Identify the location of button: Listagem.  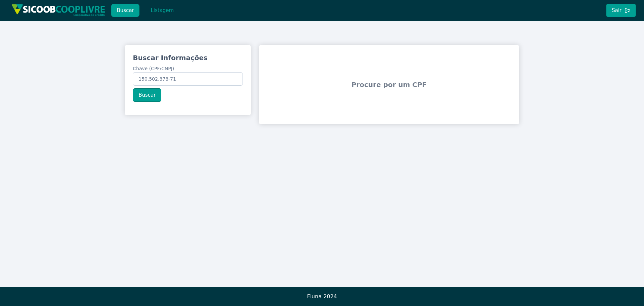
(162, 10).